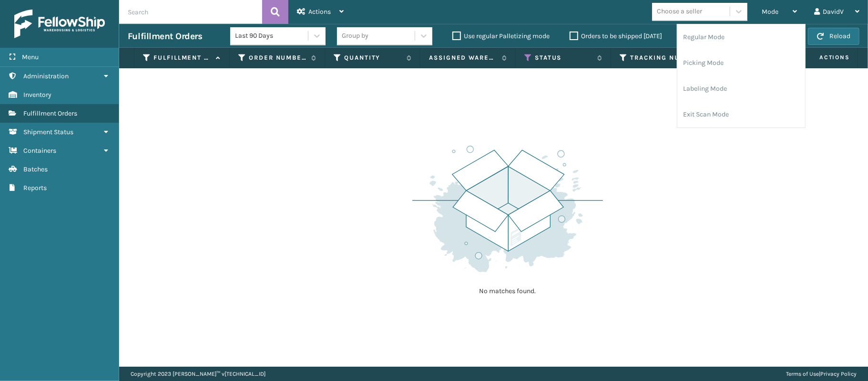 The height and width of the screenshot is (381, 868). What do you see at coordinates (277, 58) in the screenshot?
I see `label: Order Number` at bounding box center [277, 58].